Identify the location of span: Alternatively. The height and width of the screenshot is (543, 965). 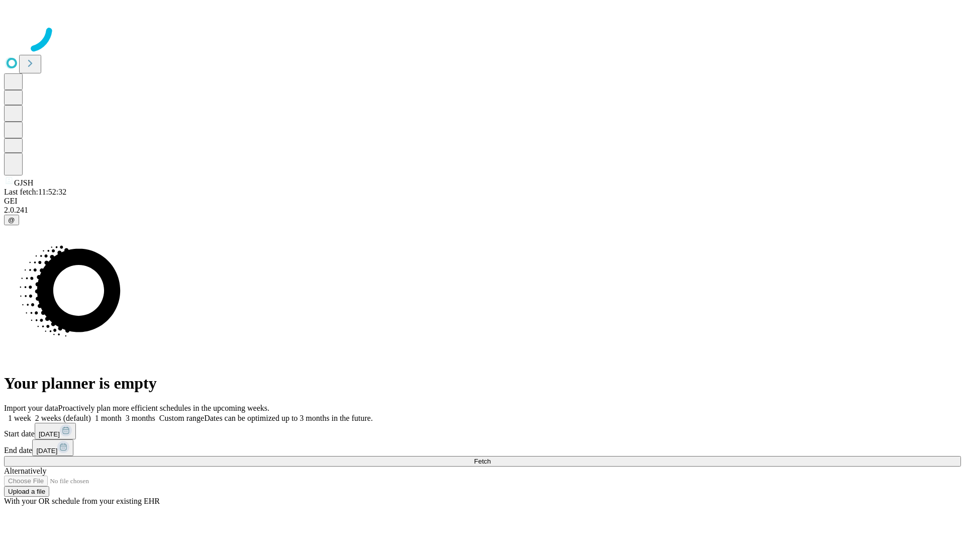
(25, 471).